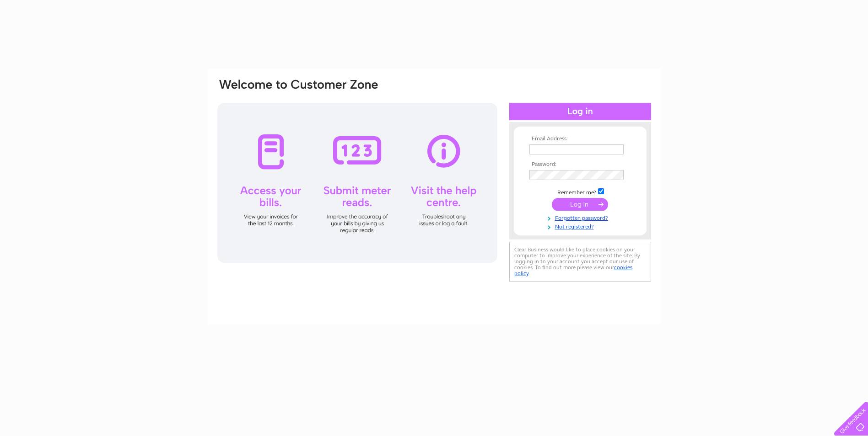 This screenshot has width=868, height=436. Describe the element at coordinates (581, 217) in the screenshot. I see `a: Forgotten password?` at that location.